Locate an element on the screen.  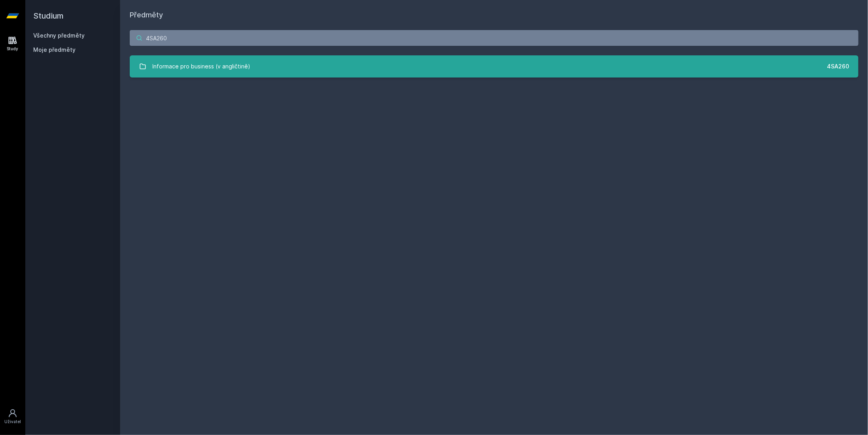
div: Uživatel is located at coordinates (12, 422).